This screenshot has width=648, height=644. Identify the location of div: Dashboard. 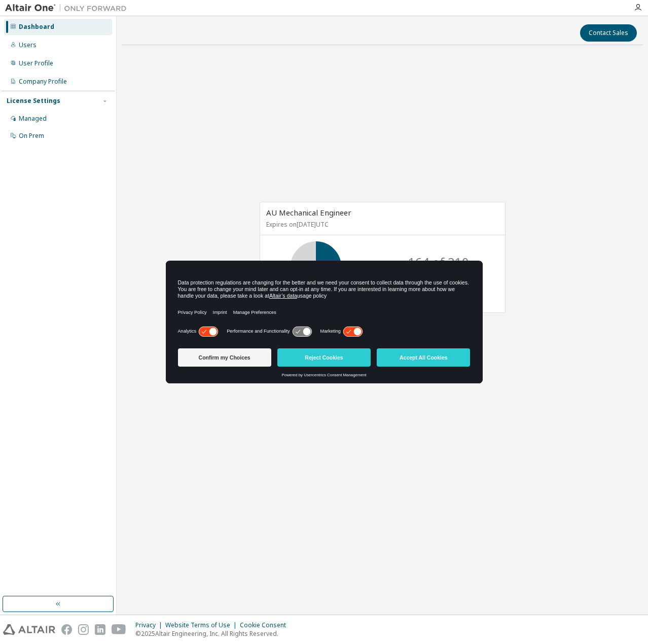
(36, 27).